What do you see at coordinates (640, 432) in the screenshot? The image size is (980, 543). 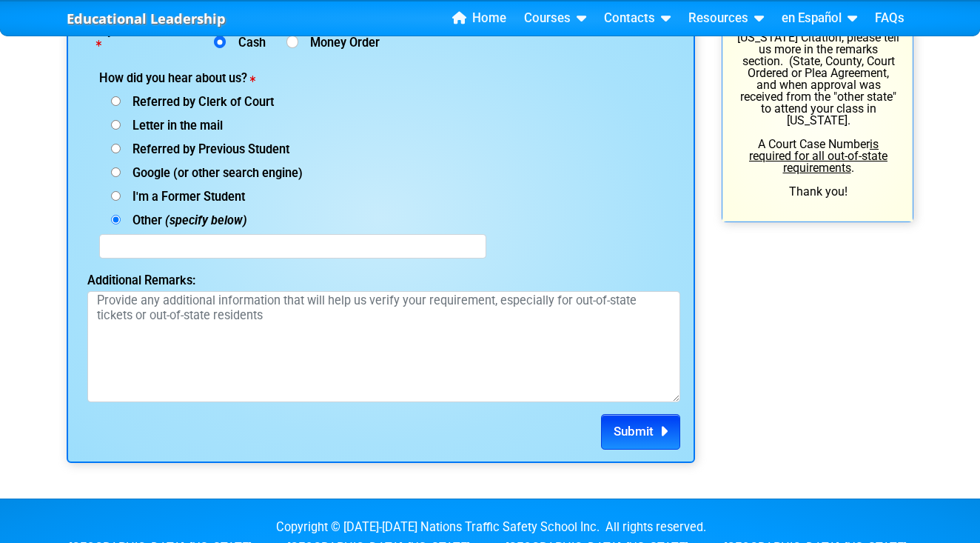 I see `button: Submit` at bounding box center [640, 432].